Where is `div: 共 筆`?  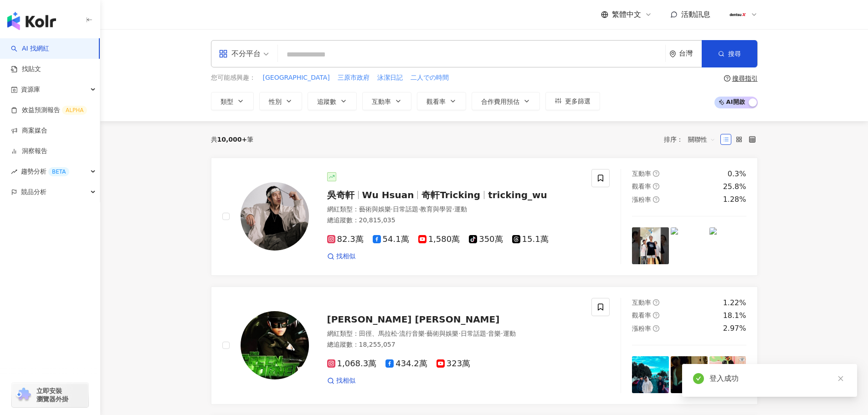
div: 共 筆 is located at coordinates (232, 139).